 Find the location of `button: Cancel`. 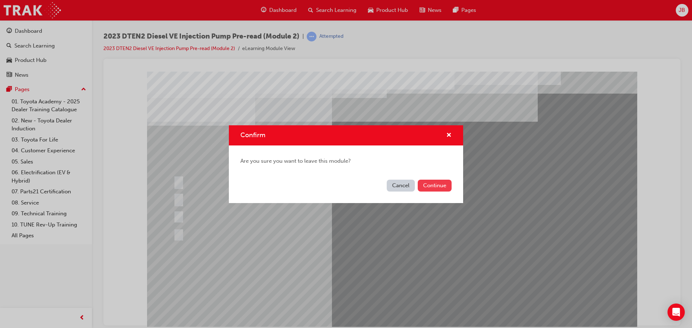

button: Cancel is located at coordinates (401, 186).